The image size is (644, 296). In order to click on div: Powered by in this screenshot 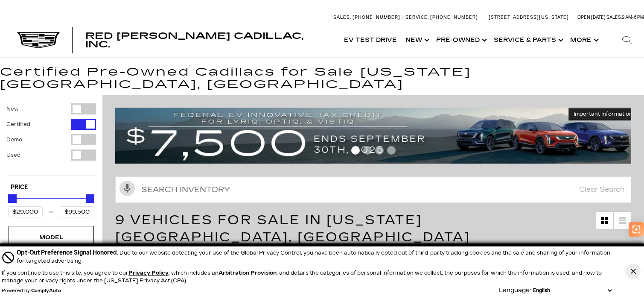, I will do `click(31, 291)`.